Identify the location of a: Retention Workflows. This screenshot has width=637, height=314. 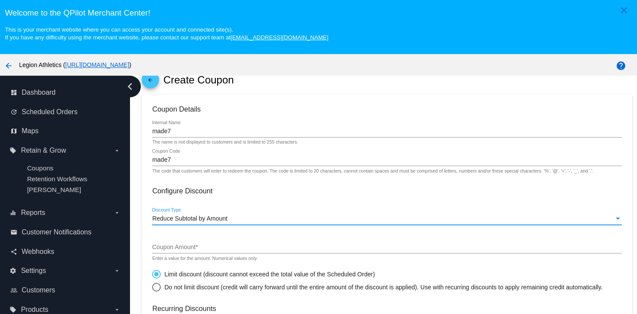
(57, 179).